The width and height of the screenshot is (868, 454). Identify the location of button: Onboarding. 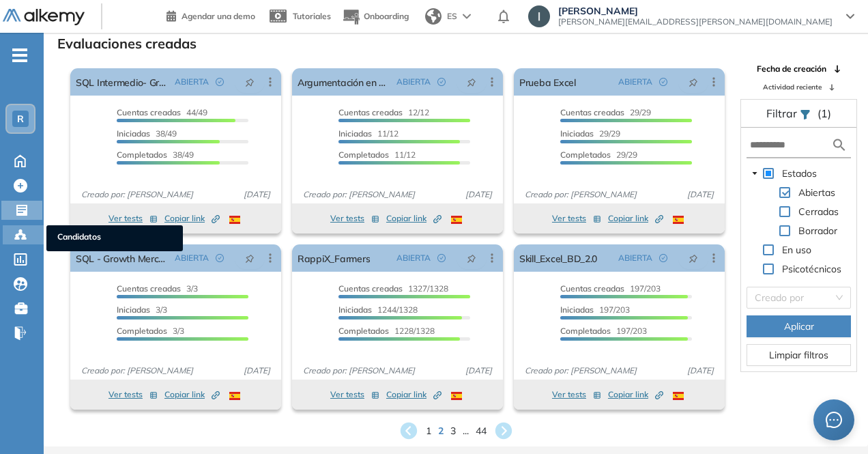
(376, 16).